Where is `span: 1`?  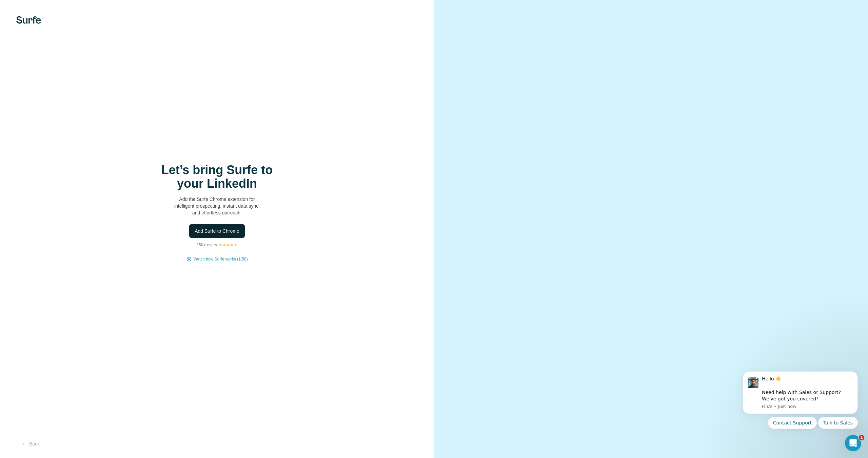
span: 1 is located at coordinates (861, 438).